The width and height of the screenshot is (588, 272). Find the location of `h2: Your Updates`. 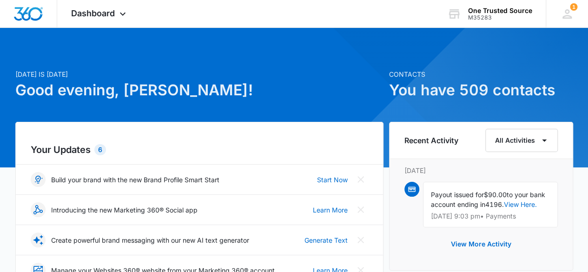

h2: Your Updates is located at coordinates (199, 150).